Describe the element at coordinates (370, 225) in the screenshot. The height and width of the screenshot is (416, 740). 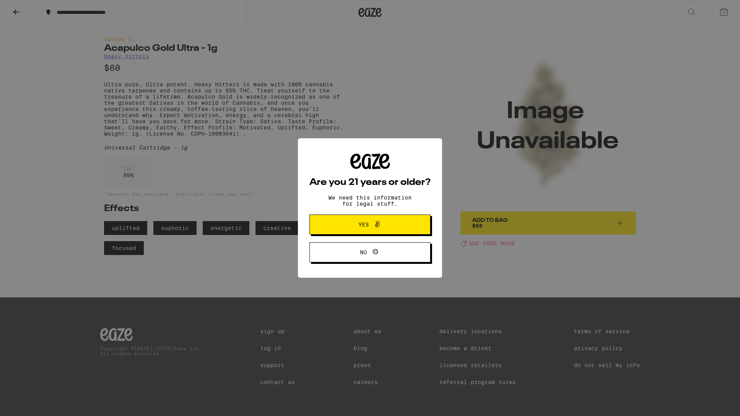
I see `button: Yes` at that location.